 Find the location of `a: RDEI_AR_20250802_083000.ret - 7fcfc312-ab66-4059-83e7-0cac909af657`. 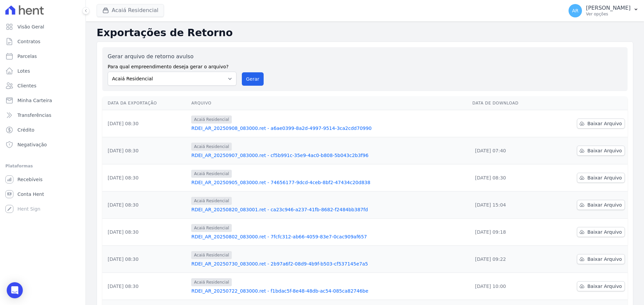

a: RDEI_AR_20250802_083000.ret - 7fcfc312-ab66-4059-83e7-0cac909af657 is located at coordinates (329, 237).